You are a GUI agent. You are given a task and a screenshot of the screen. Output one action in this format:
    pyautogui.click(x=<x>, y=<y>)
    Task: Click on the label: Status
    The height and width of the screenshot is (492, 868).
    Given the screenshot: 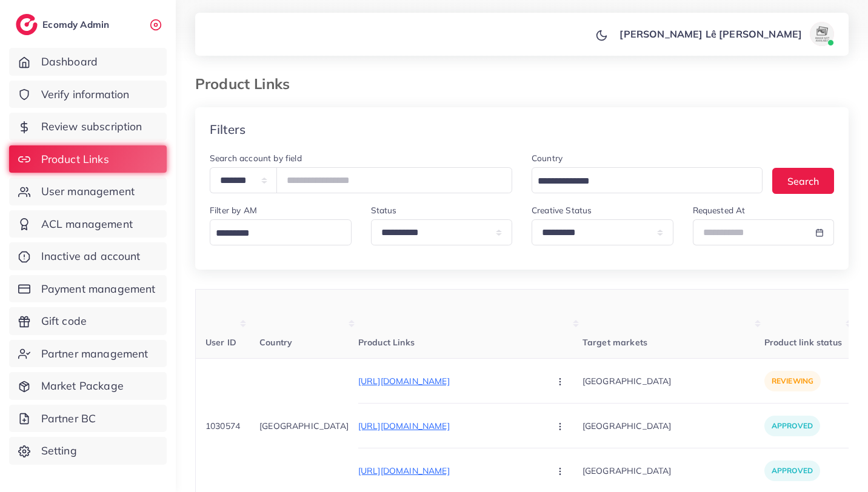 What is the action you would take?
    pyautogui.click(x=384, y=210)
    